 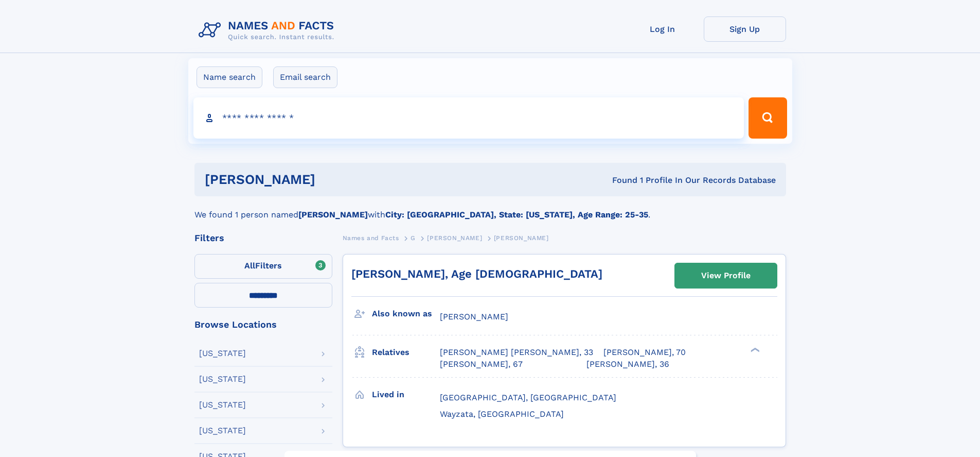 What do you see at coordinates (229, 77) in the screenshot?
I see `label: Name search` at bounding box center [229, 77].